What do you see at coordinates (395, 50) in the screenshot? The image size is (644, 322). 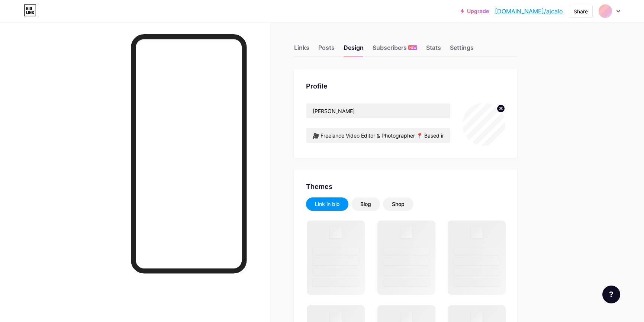 I see `div: Subscribers` at bounding box center [395, 50].